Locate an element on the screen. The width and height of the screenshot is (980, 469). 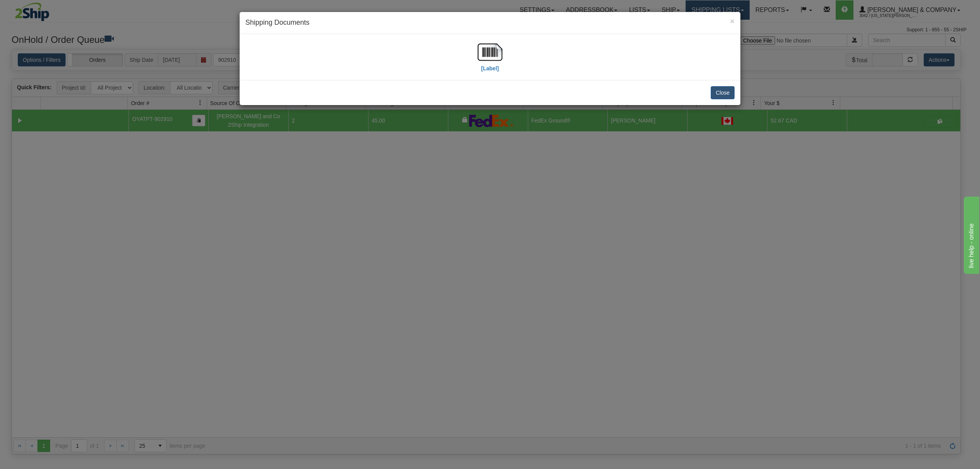
img: barcode.jpg is located at coordinates (490, 52).